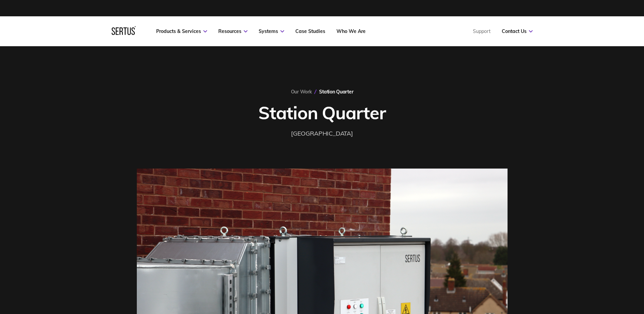 The image size is (644, 314). Describe the element at coordinates (482, 31) in the screenshot. I see `a: Support` at that location.